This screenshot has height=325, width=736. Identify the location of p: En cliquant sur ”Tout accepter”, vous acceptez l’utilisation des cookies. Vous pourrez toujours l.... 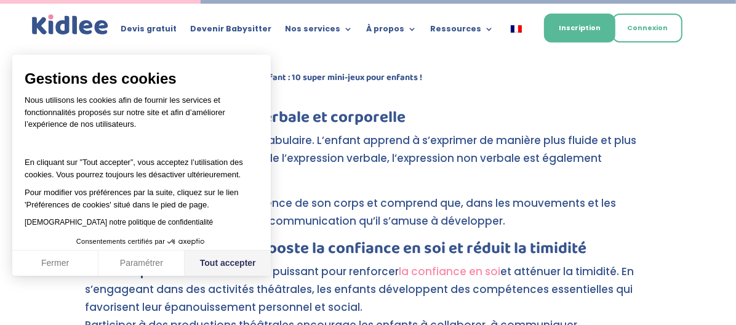
(142, 163).